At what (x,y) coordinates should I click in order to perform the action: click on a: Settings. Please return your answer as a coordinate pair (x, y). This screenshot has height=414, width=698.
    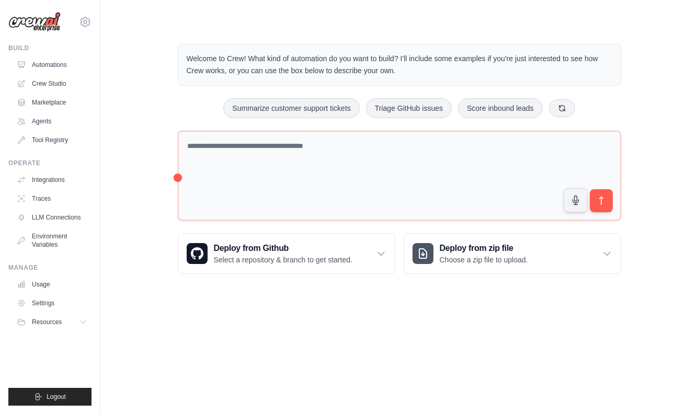
    Looking at the image, I should click on (52, 303).